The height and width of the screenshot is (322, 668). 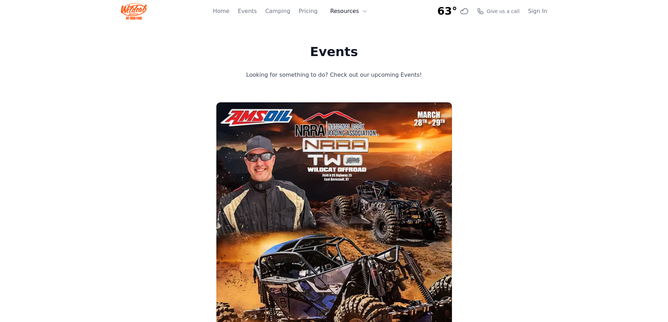 I want to click on a: Sign In, so click(x=538, y=11).